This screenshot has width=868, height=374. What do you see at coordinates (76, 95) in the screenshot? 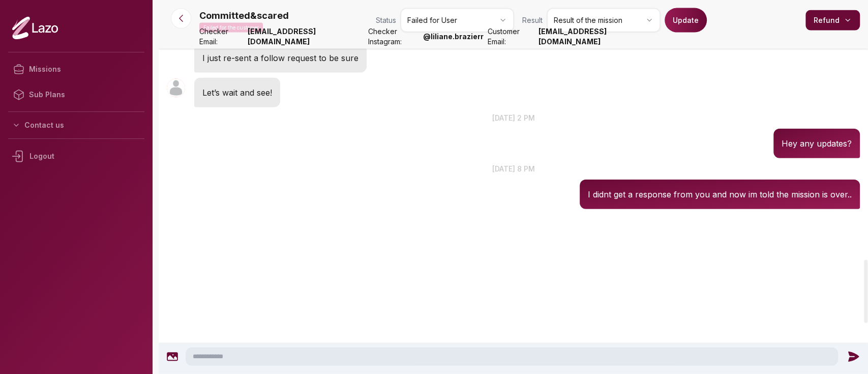
I see `a: Sub Plans` at bounding box center [76, 95].